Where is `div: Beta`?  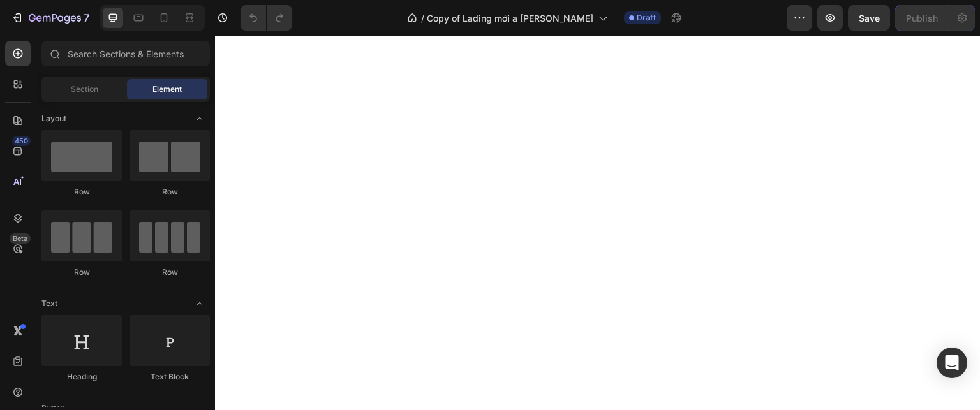
div: Beta is located at coordinates (20, 239).